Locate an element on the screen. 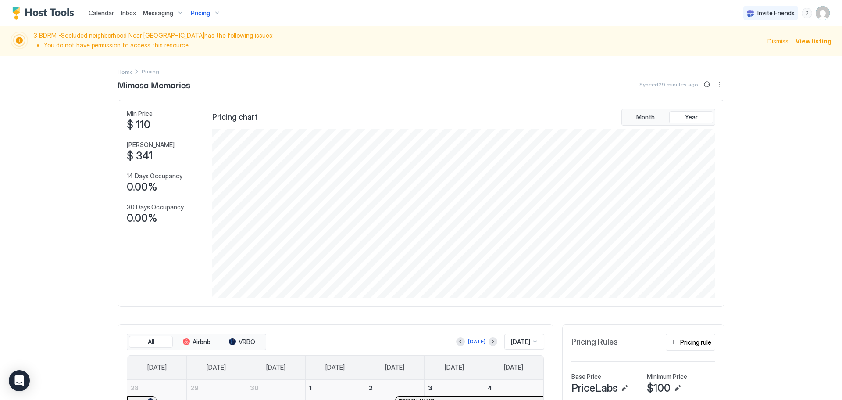  span: Breadcrumb is located at coordinates (151, 71).